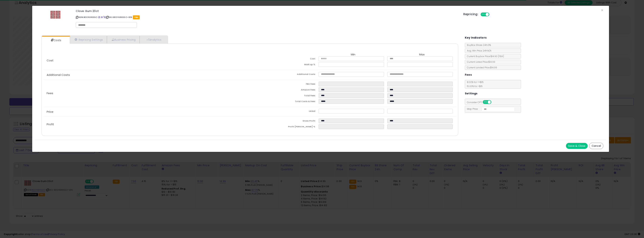 The image size is (644, 238). Describe the element at coordinates (480, 62) in the screenshot. I see `span: Current Listed Price: $14.99` at that location.